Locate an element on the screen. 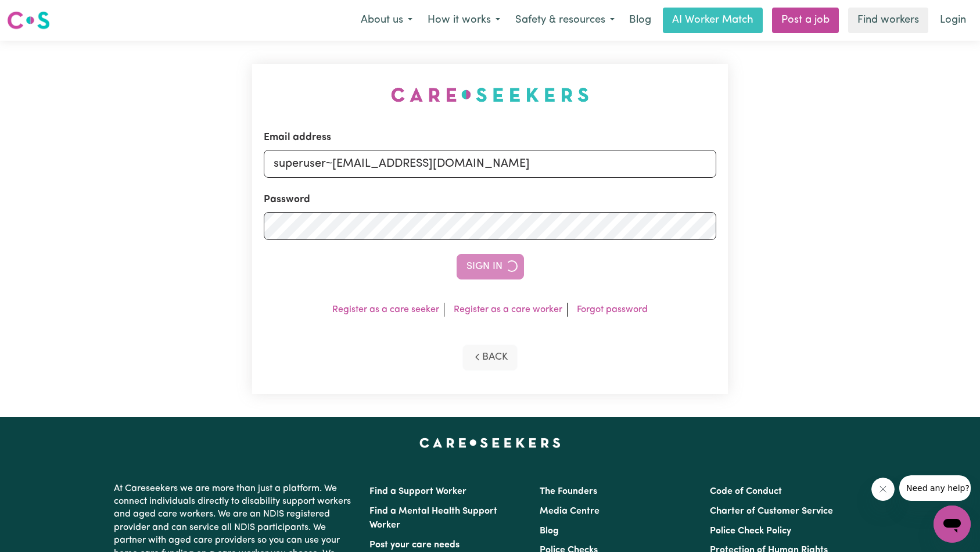  img: Careseekers logo is located at coordinates (28, 21).